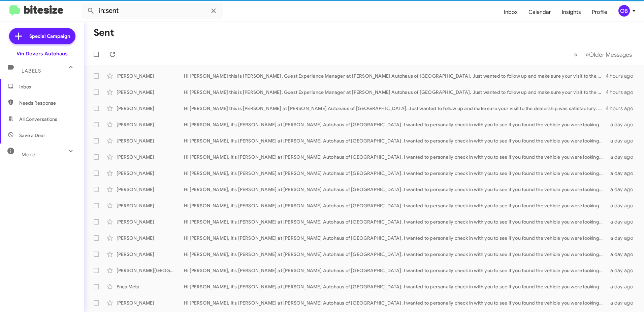  I want to click on span: Labels, so click(31, 71).